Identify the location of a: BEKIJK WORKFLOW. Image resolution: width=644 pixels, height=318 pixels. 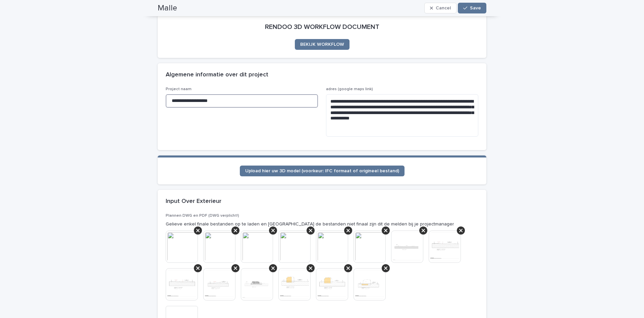
(322, 45).